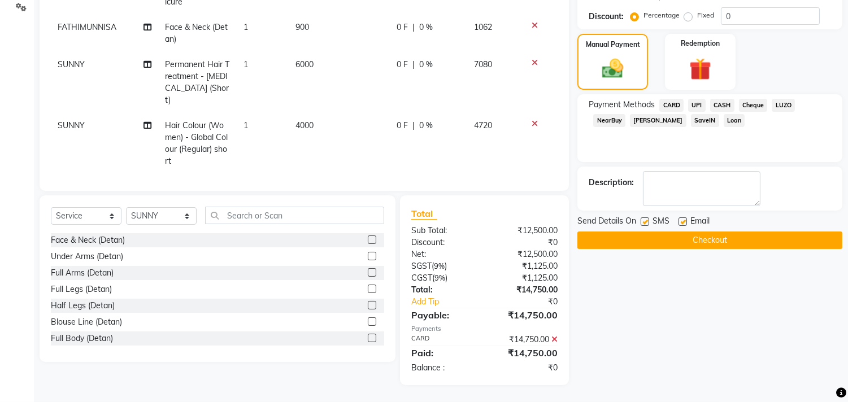 The height and width of the screenshot is (402, 848). What do you see at coordinates (705, 120) in the screenshot?
I see `span: SaveIN` at bounding box center [705, 120].